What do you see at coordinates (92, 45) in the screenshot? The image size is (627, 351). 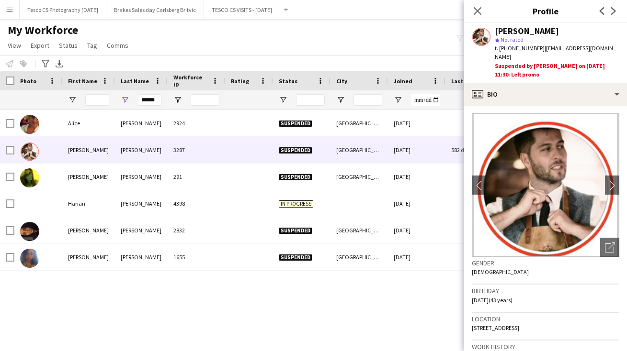 I see `a: Tag` at bounding box center [92, 45].